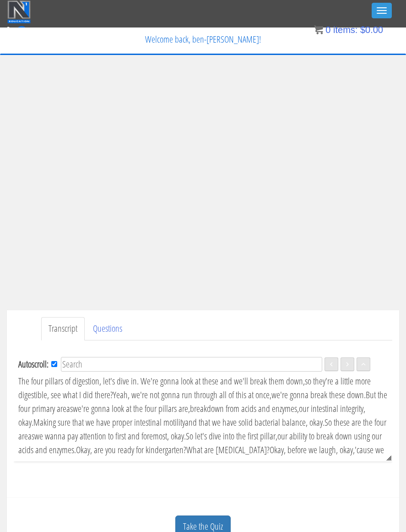  What do you see at coordinates (245, 408) in the screenshot?
I see `span: breakdown from acids and enzymes,` at bounding box center [245, 408].